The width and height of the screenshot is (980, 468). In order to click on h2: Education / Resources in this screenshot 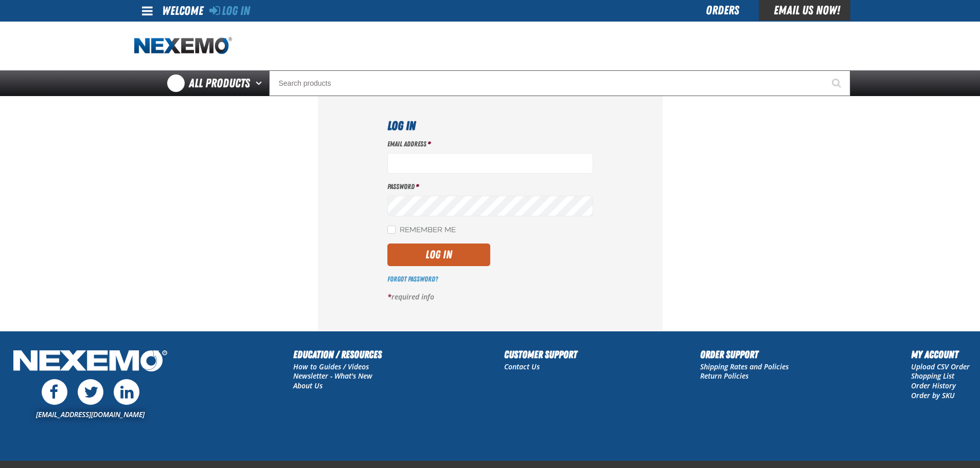, I will do `click(337, 355)`.